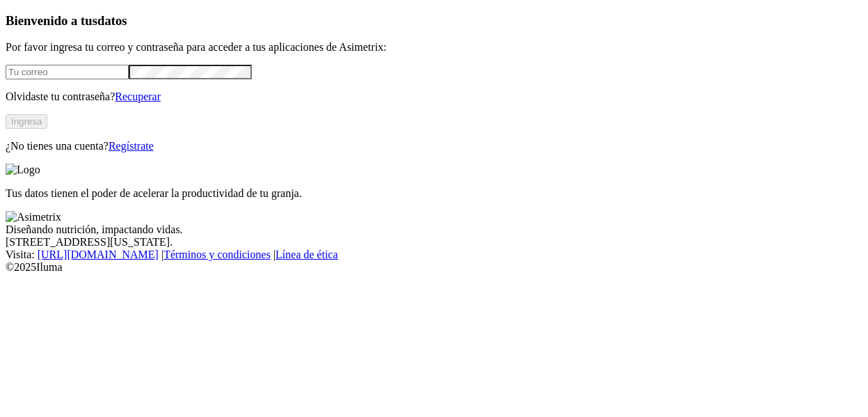 This screenshot has width=868, height=417. What do you see at coordinates (138, 96) in the screenshot?
I see `a: Recuperar` at bounding box center [138, 96].